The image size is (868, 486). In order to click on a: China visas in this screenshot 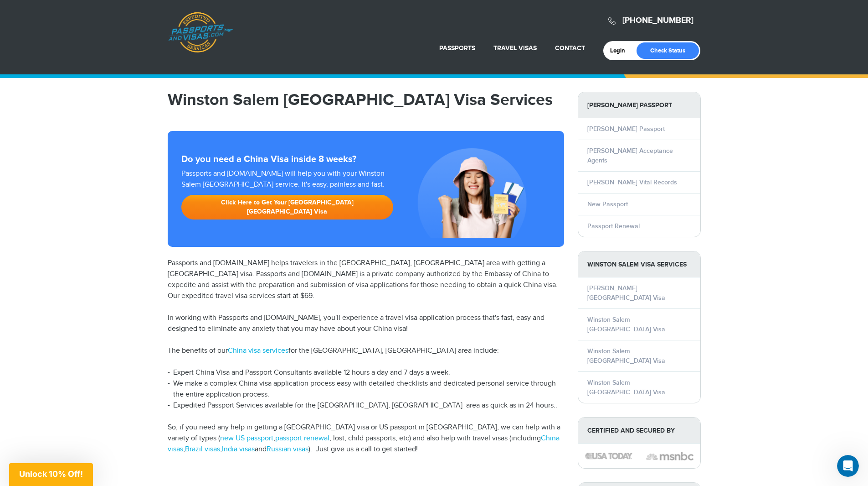, I will do `click(364, 443)`.